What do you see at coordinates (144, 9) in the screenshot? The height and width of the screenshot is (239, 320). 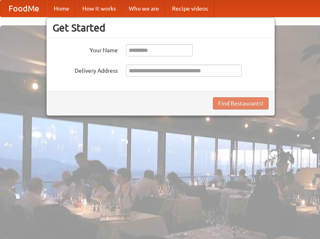 I see `a: Who we are` at bounding box center [144, 9].